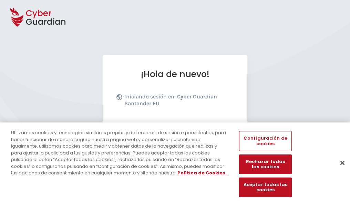  I want to click on p: Iniciando sesión en:, so click(178, 102).